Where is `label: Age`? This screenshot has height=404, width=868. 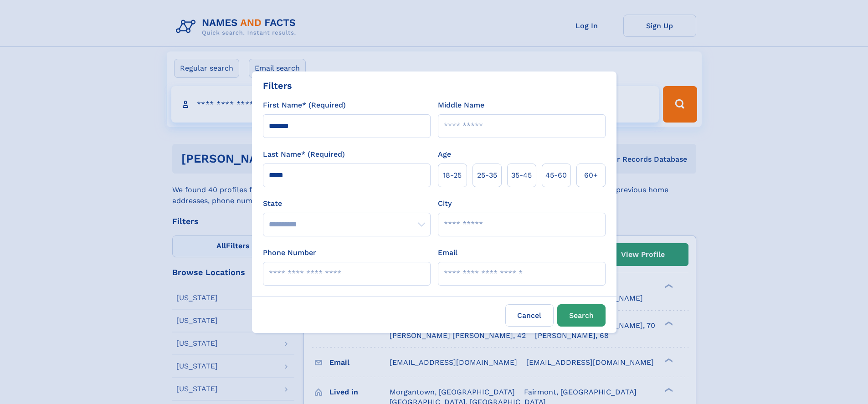
label: Age is located at coordinates (444, 154).